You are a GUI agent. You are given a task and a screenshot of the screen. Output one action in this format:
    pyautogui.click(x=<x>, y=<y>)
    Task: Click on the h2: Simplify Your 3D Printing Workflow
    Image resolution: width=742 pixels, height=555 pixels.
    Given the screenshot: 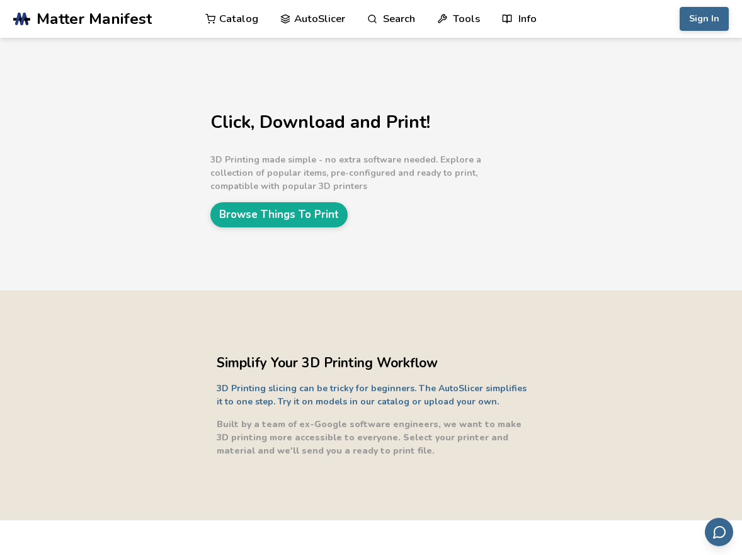 What is the action you would take?
    pyautogui.click(x=374, y=363)
    